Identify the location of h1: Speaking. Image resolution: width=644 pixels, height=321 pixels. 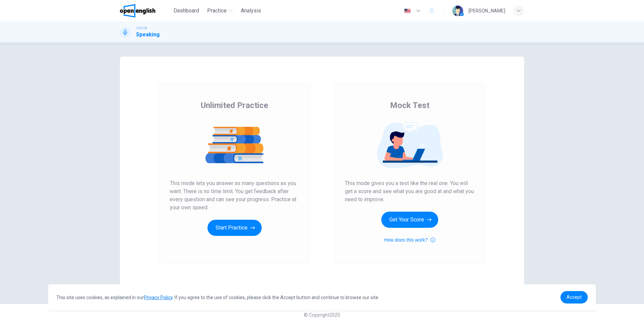
(148, 35).